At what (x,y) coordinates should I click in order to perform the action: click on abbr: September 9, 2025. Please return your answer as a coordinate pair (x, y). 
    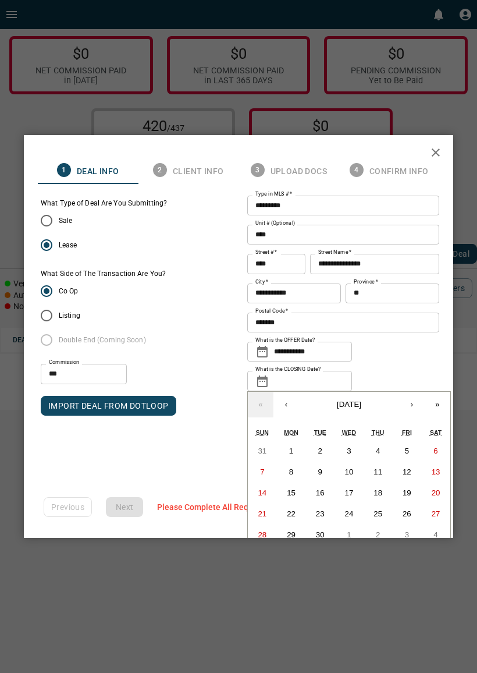
    Looking at the image, I should click on (320, 471).